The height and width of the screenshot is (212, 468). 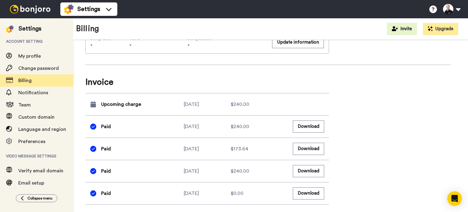 What do you see at coordinates (298, 42) in the screenshot?
I see `button: Update information` at bounding box center [298, 42].